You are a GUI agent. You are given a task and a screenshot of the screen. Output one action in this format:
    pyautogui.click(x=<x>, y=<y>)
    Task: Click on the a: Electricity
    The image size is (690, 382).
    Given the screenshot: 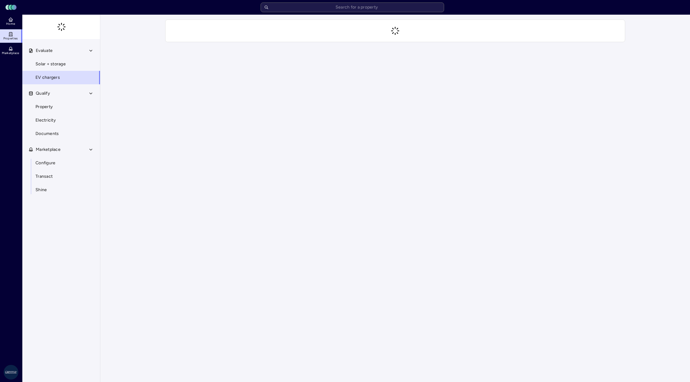 What is the action you would take?
    pyautogui.click(x=61, y=120)
    